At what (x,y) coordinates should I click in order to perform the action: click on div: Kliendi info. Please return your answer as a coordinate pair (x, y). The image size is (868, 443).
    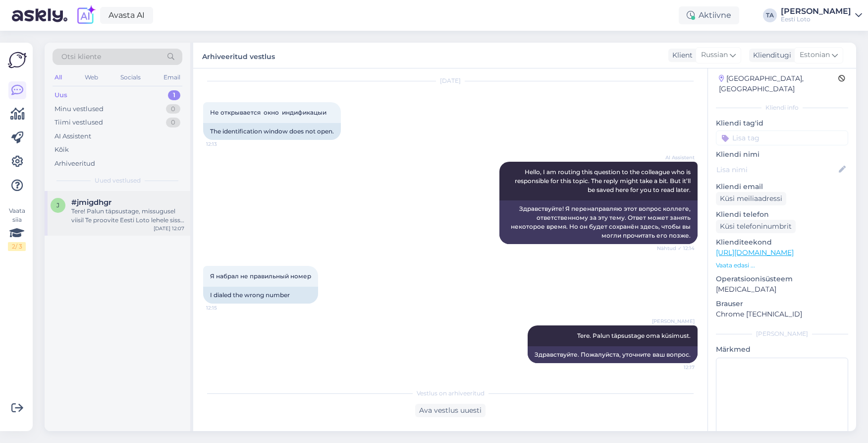
    Looking at the image, I should click on (782, 107).